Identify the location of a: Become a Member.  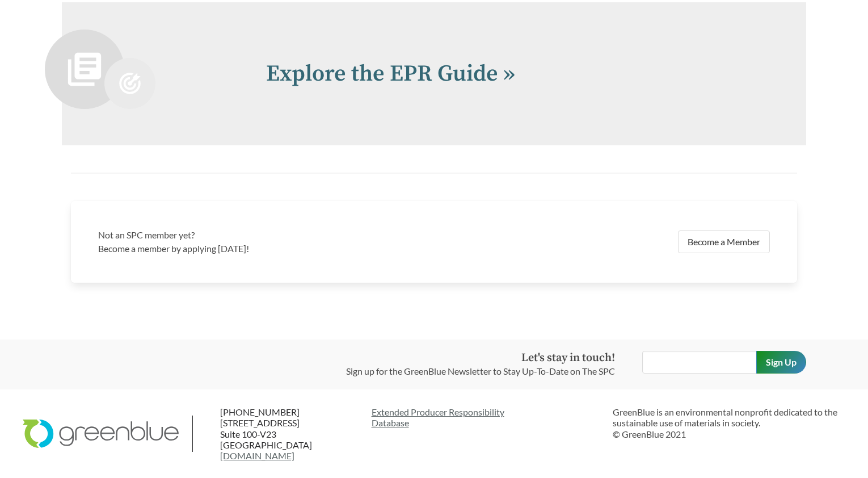
(724, 242).